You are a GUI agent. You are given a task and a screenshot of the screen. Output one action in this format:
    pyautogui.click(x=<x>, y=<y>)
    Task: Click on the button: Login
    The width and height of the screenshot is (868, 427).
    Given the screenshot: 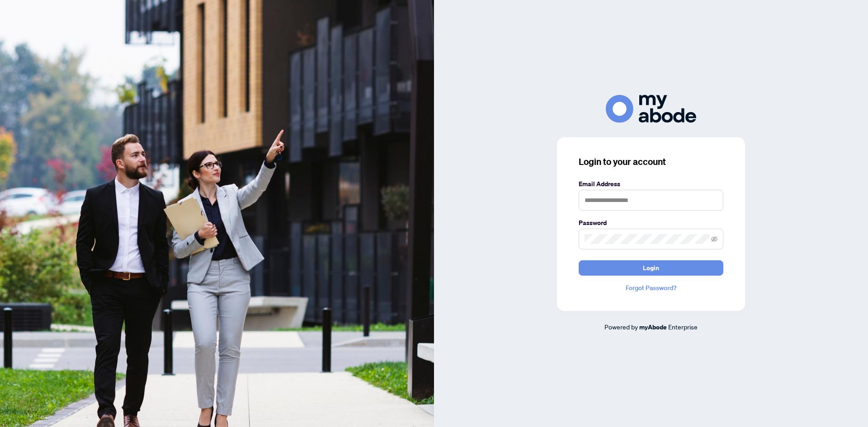 What is the action you would take?
    pyautogui.click(x=651, y=268)
    